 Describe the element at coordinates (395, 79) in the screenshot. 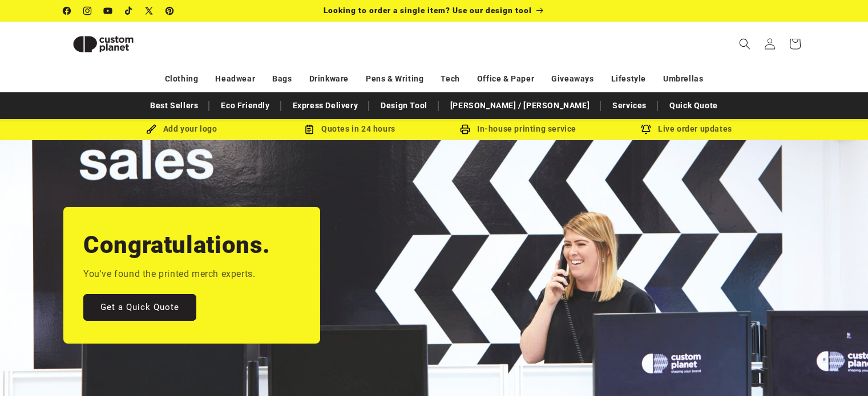

I see `a: Pens & Writing` at that location.